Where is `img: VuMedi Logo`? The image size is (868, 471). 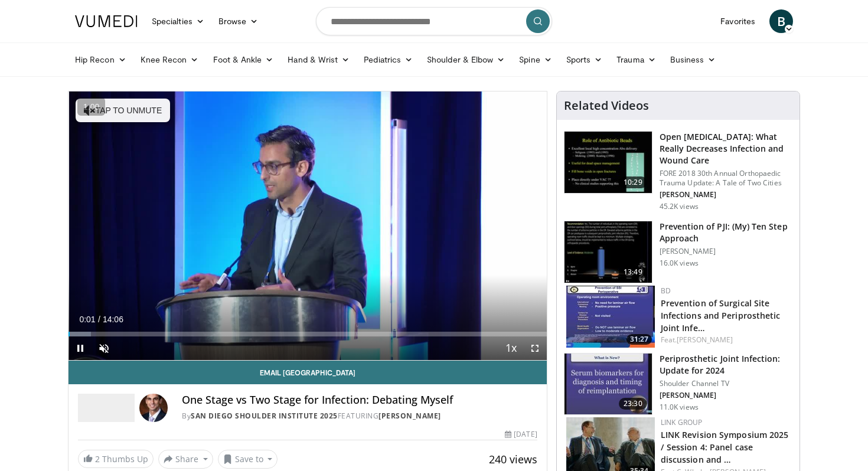
img: VuMedi Logo is located at coordinates (107, 21).